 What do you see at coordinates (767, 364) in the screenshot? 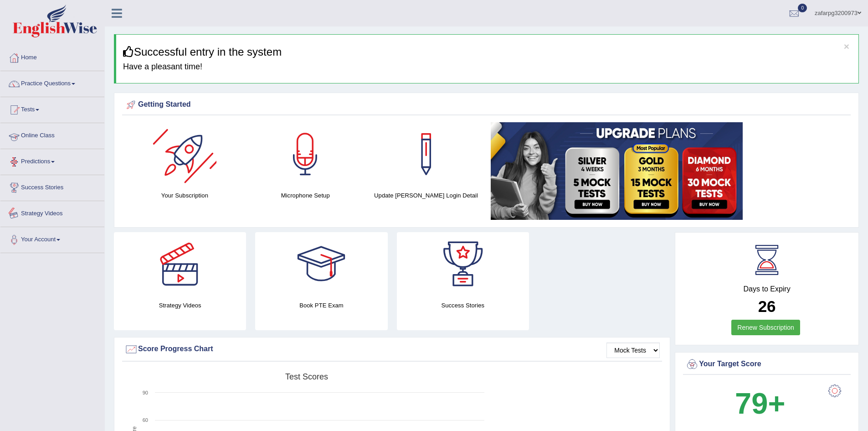
I see `div: Your Target Score` at bounding box center [767, 364].